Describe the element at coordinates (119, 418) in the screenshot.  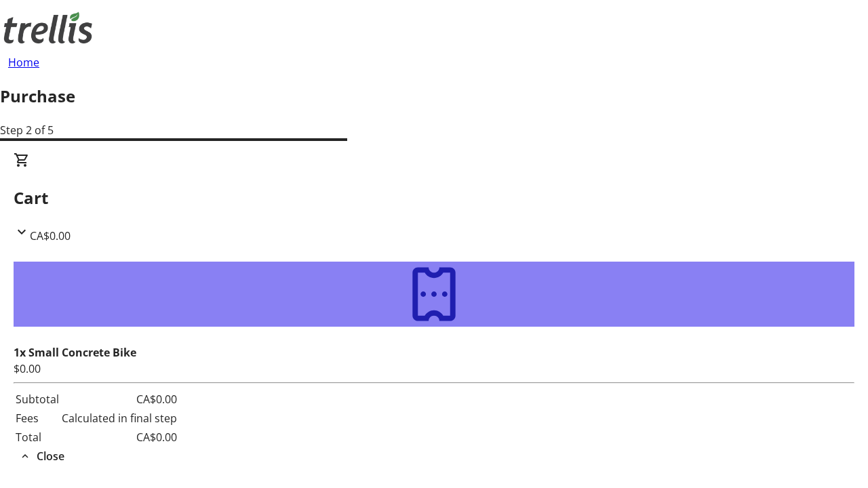
I see `td: Calculated in final step` at that location.